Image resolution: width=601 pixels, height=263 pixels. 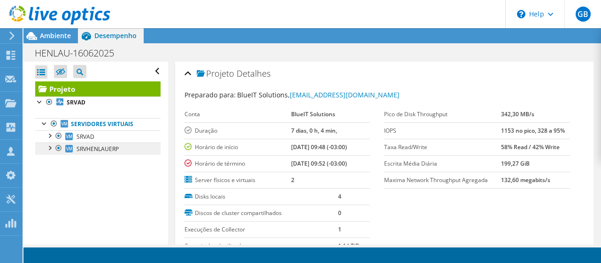 What do you see at coordinates (515, 163) in the screenshot?
I see `b: 199,27 GiB` at bounding box center [515, 163].